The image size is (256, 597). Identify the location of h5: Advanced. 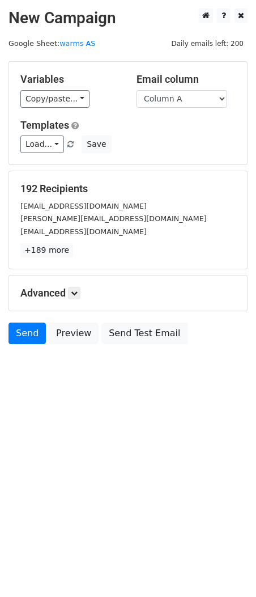
(128, 293).